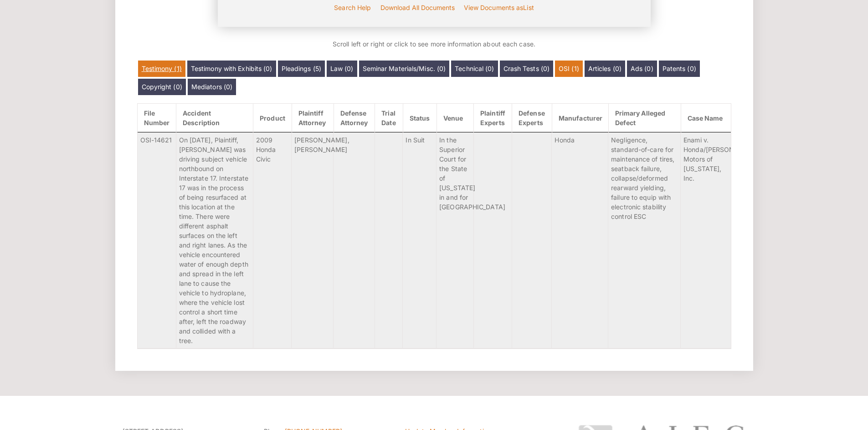  I want to click on a: File Number, so click(157, 118).